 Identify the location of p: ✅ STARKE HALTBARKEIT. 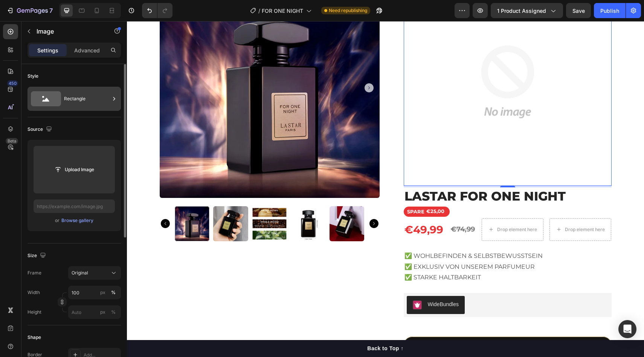
(380, 256).